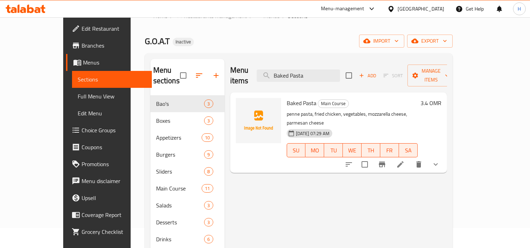 The height and width of the screenshot is (248, 530). Describe the element at coordinates (109, 130) in the screenshot. I see `a: Choice Groups` at that location.